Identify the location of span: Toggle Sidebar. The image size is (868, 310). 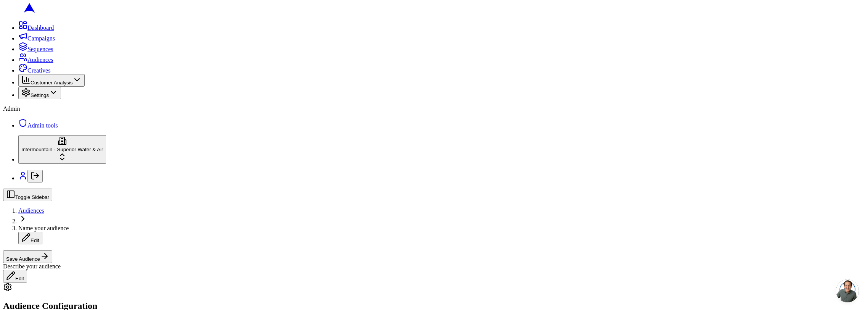
(32, 197).